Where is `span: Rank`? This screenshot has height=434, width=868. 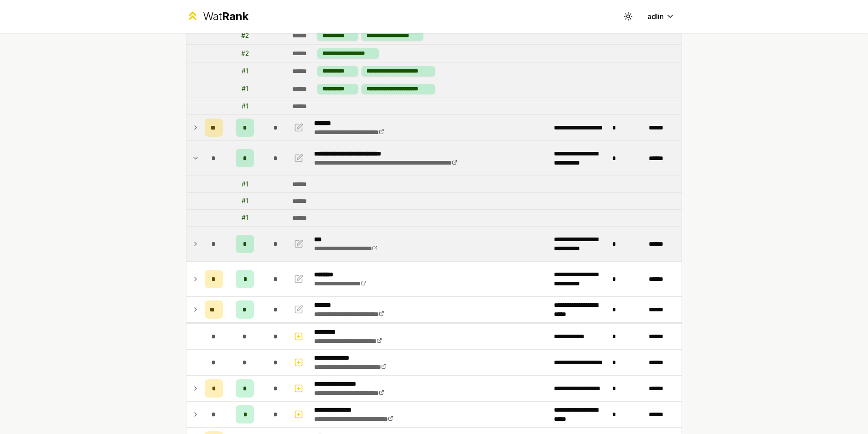
span: Rank is located at coordinates (235, 16).